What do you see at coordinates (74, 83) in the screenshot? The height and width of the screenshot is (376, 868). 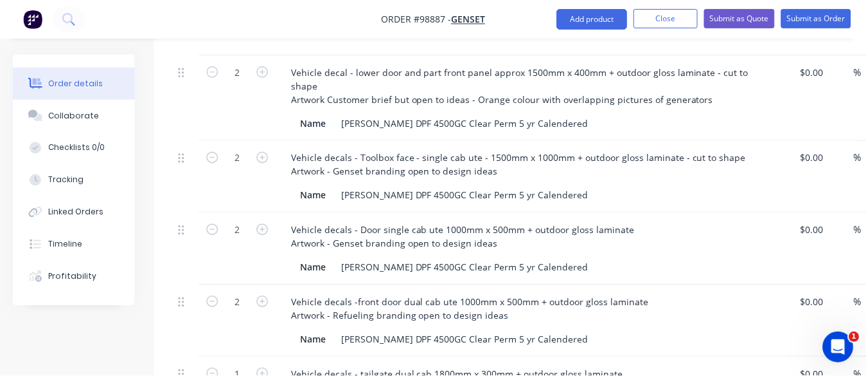 I see `button: Order details` at bounding box center [74, 83].